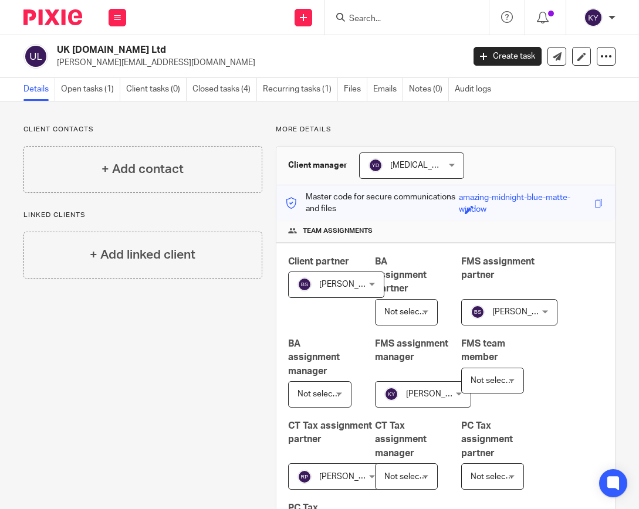  What do you see at coordinates (39, 89) in the screenshot?
I see `a: Details` at bounding box center [39, 89].